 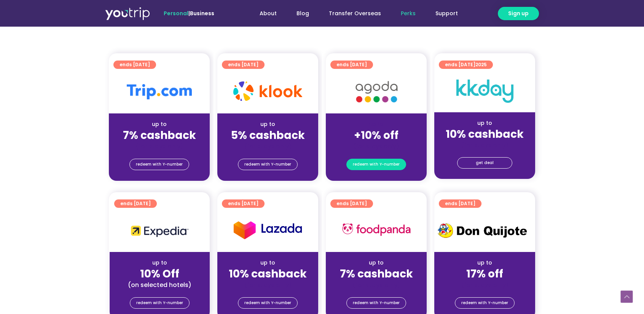 What do you see at coordinates (484, 163) in the screenshot?
I see `a: get deal` at bounding box center [484, 163].